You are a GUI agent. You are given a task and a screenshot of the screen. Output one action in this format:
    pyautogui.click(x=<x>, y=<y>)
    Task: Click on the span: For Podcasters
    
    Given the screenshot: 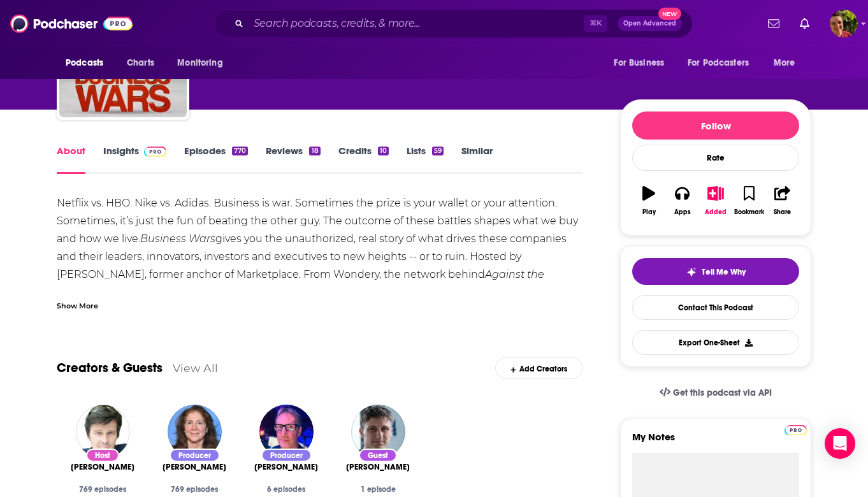 What is the action you would take?
    pyautogui.click(x=718, y=63)
    